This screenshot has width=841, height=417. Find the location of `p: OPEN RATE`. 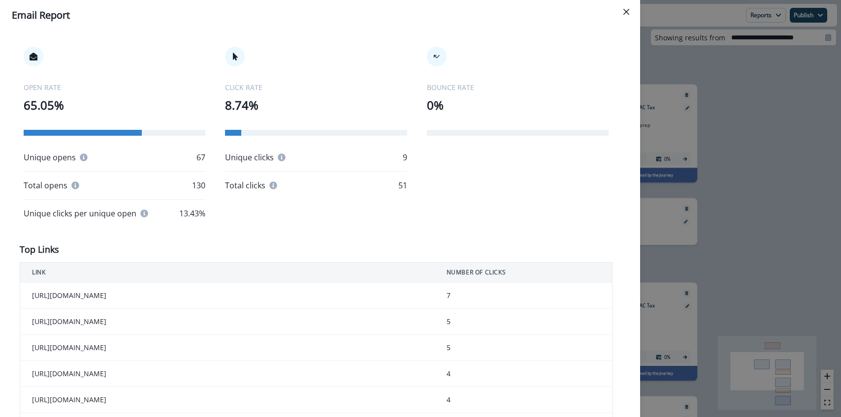

p: OPEN RATE is located at coordinates (114, 87).